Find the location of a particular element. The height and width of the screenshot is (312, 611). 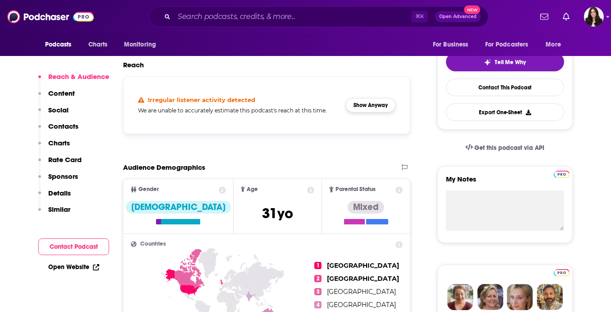

span: 4 is located at coordinates (318, 304).